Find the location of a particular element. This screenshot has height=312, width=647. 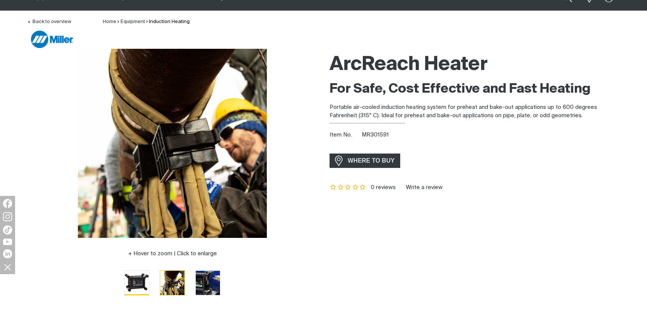

a: Back to overview is located at coordinates (49, 22).